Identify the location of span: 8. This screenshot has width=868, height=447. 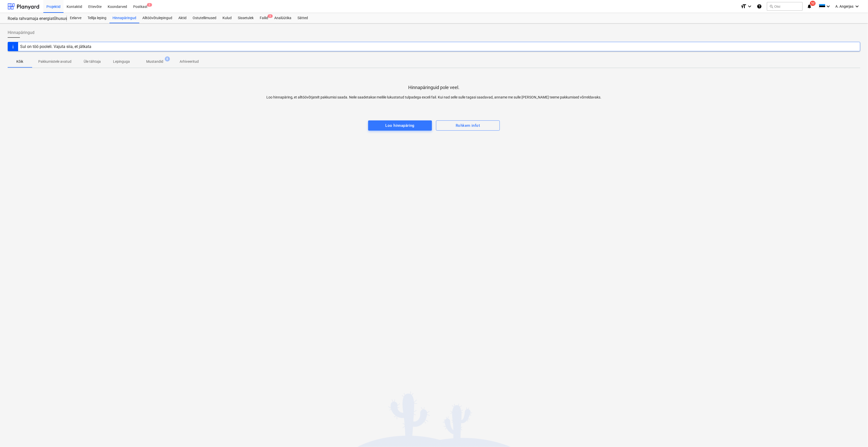
(167, 59).